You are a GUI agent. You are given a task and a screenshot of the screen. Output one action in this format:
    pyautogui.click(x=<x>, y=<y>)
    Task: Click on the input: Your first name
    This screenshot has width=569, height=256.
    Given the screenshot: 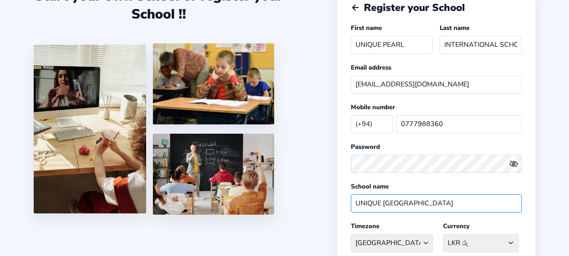 What is the action you would take?
    pyautogui.click(x=392, y=45)
    